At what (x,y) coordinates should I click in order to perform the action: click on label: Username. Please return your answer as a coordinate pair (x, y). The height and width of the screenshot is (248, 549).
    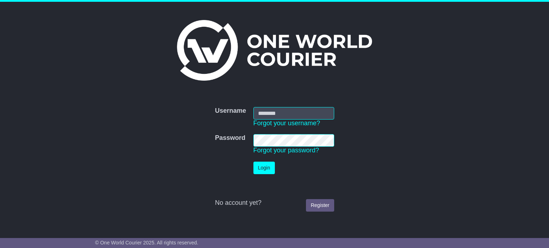
    Looking at the image, I should click on (230, 111).